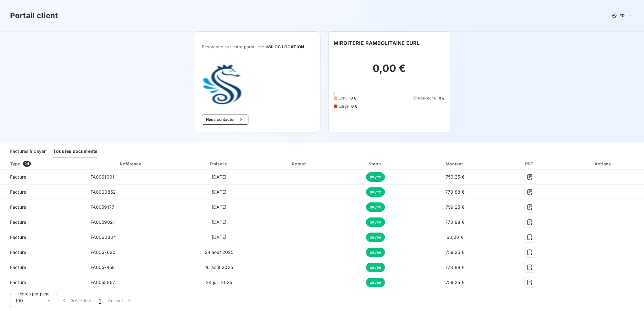  What do you see at coordinates (120, 301) in the screenshot?
I see `button: Suivant` at bounding box center [120, 301].